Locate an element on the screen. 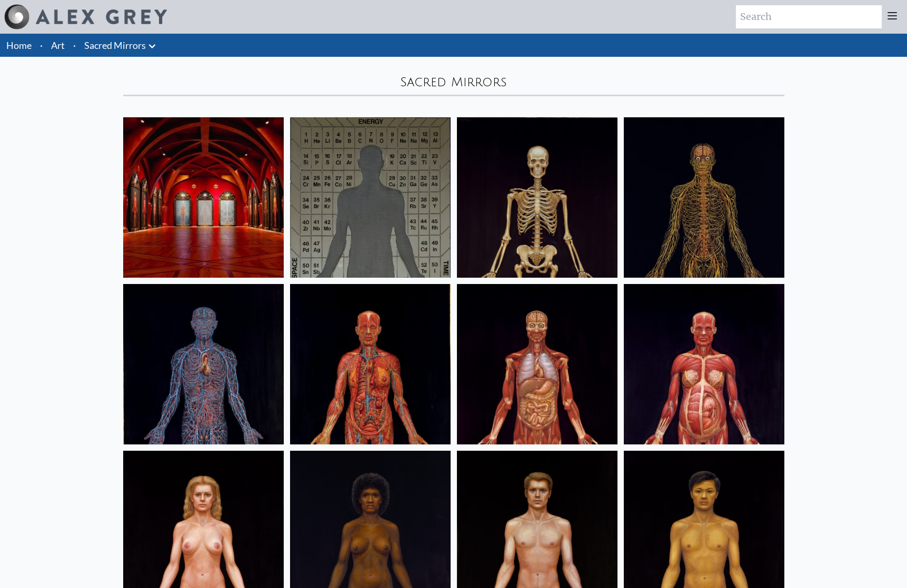 The image size is (907, 588). input: Search is located at coordinates (808, 17).